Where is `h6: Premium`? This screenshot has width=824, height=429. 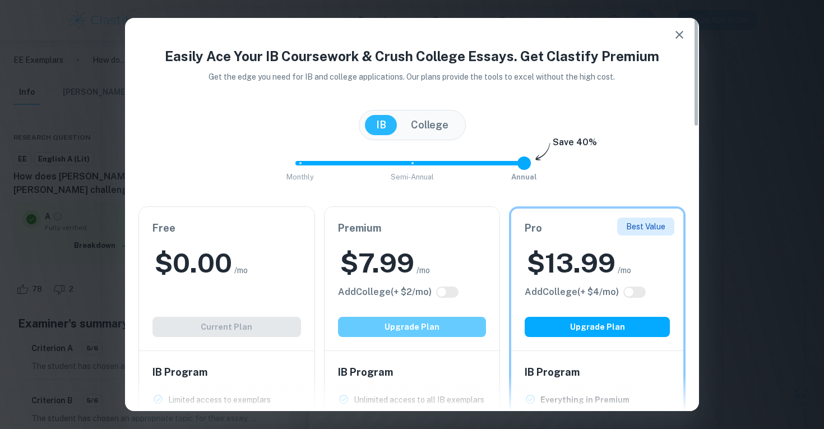 h6: Premium is located at coordinates (412, 228).